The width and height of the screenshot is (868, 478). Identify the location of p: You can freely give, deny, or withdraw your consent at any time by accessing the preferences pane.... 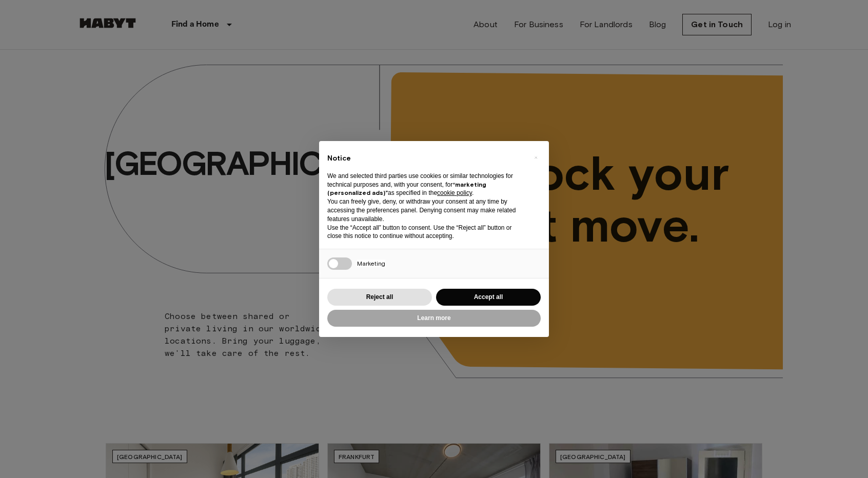
(426, 210).